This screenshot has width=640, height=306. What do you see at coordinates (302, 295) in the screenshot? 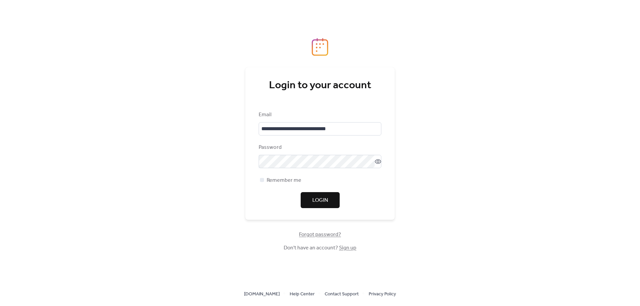
I see `span: Help Center` at bounding box center [302, 295].